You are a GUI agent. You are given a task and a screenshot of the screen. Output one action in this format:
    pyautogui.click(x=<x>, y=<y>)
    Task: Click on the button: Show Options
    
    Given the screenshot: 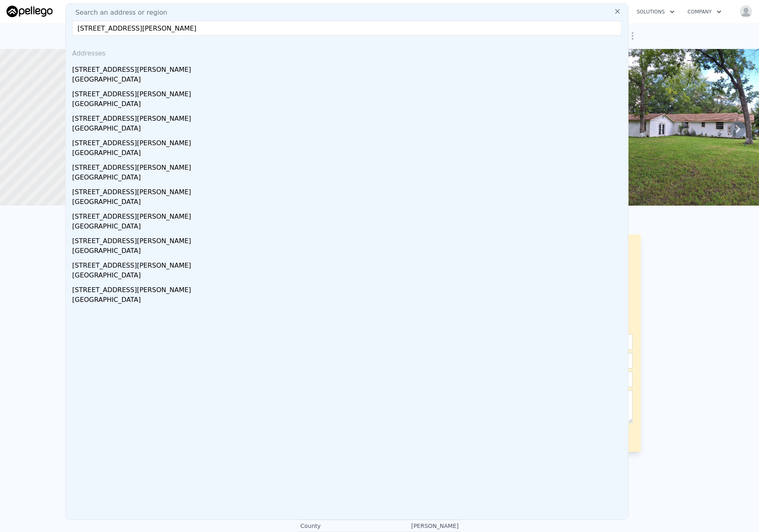 What is the action you would take?
    pyautogui.click(x=632, y=36)
    